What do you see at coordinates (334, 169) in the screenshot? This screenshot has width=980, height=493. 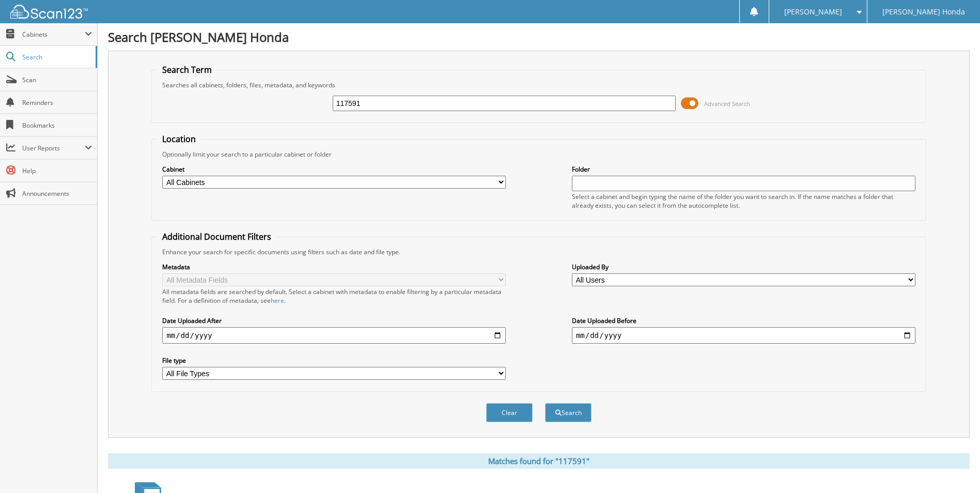 I see `label: Cabinet` at bounding box center [334, 169].